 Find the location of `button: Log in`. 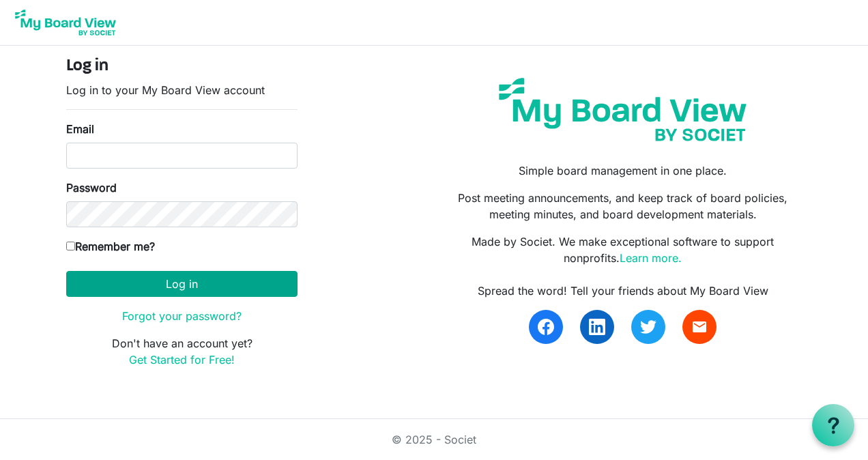

button: Log in is located at coordinates (181, 284).